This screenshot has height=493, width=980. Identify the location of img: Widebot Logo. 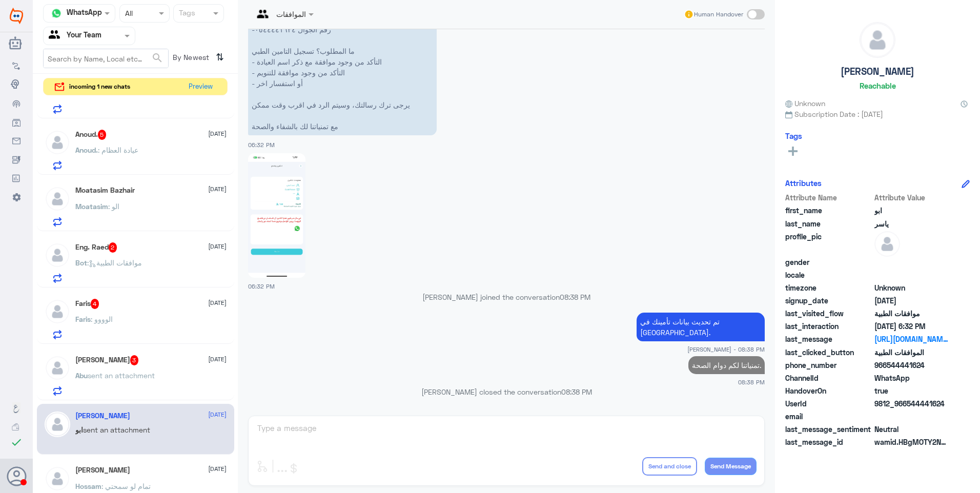
(17, 16).